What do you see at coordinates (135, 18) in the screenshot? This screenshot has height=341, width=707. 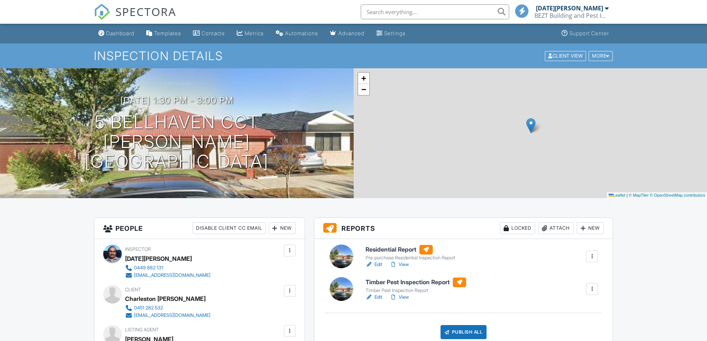 I see `a: SPECTORA` at bounding box center [135, 18].